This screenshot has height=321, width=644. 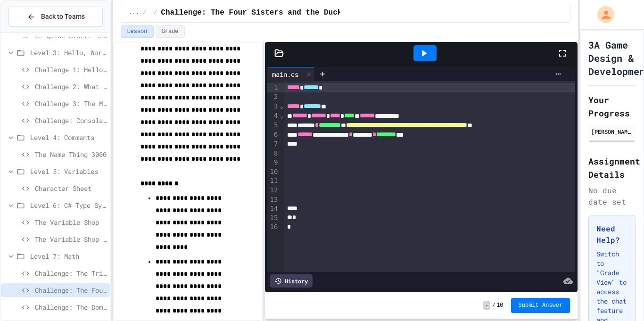 What do you see at coordinates (612, 168) in the screenshot?
I see `h2: Assignment Details` at bounding box center [612, 168].